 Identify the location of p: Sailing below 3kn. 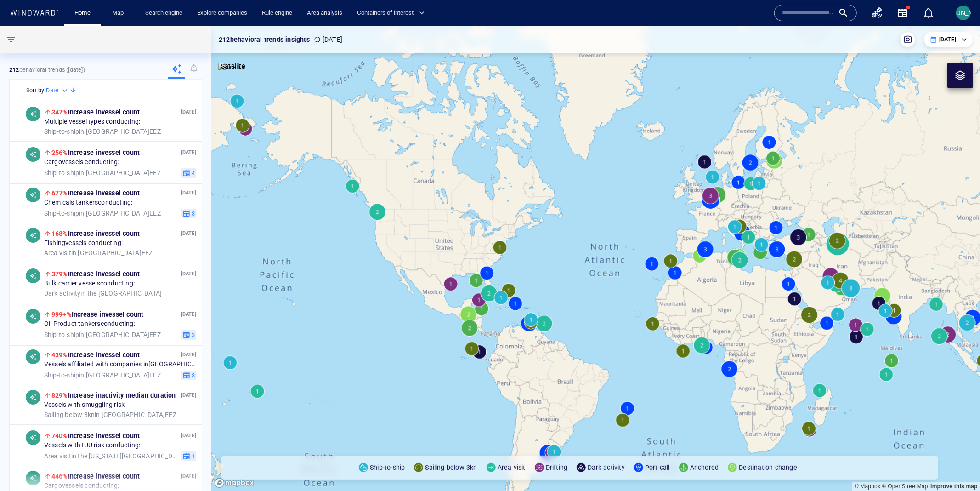
(451, 467).